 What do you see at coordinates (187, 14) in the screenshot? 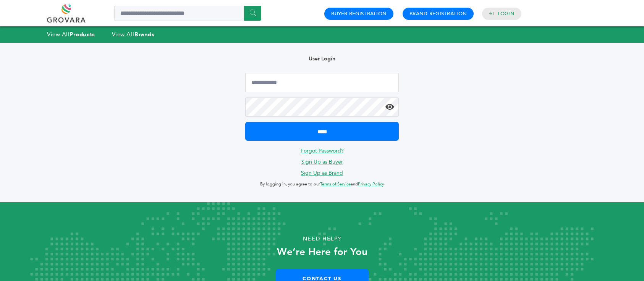
I see `input: Search a product or brand...` at bounding box center [187, 14].